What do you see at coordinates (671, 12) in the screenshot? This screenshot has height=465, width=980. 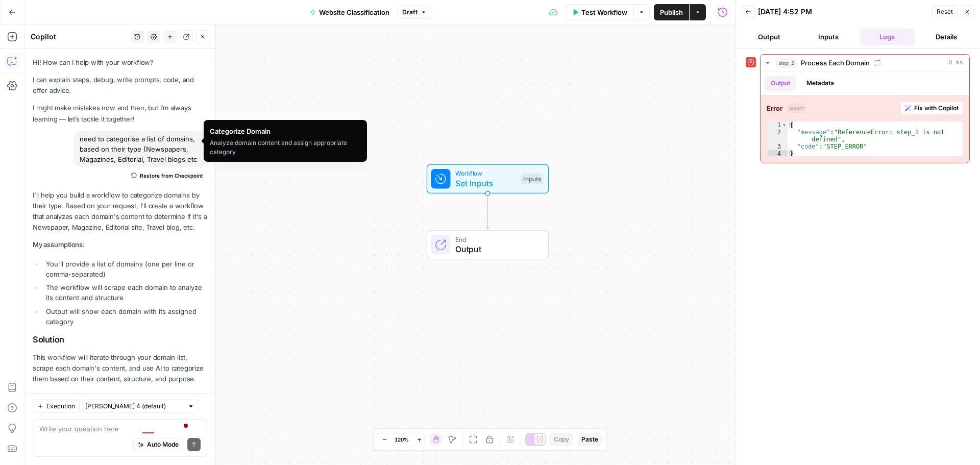 I see `button: Publish` at bounding box center [671, 12].